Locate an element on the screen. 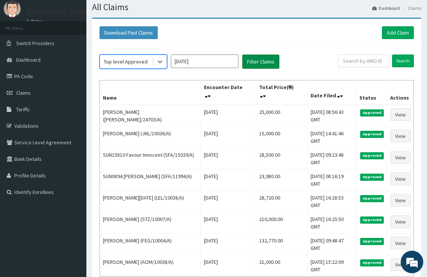  a: Online is located at coordinates (35, 21).